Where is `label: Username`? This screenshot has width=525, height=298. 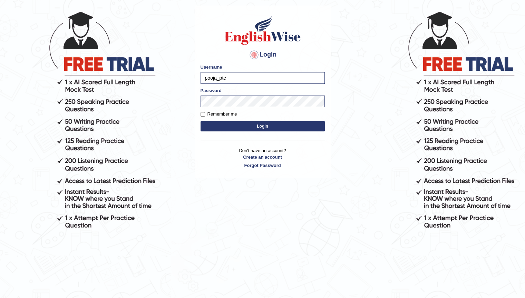
label: Username is located at coordinates (211, 67).